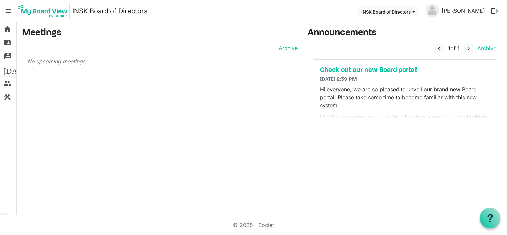  Describe the element at coordinates (160, 33) in the screenshot. I see `h3: Meetings` at that location.